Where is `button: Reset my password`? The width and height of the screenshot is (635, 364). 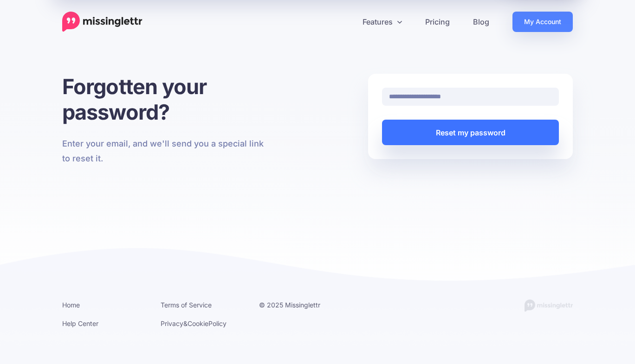
button: Reset my password is located at coordinates (470, 132).